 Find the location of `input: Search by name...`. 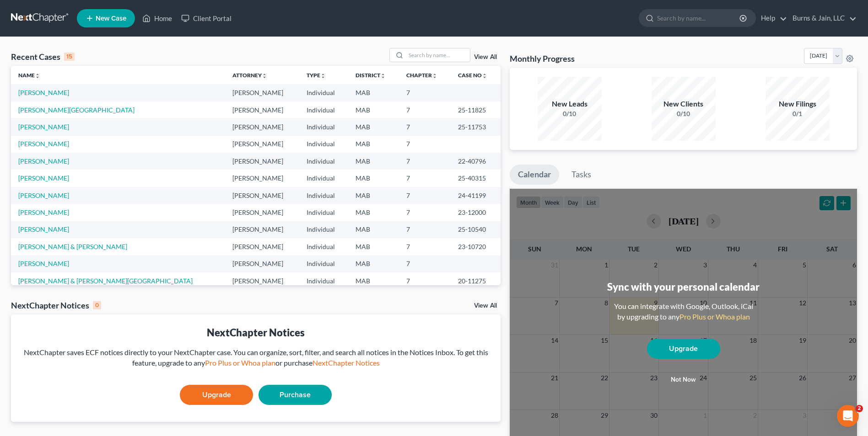

input: Search by name... is located at coordinates (438, 55).